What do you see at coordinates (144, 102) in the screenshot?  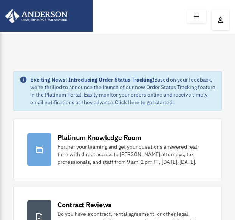 I see `a: Click Here to get started!` at bounding box center [144, 102].